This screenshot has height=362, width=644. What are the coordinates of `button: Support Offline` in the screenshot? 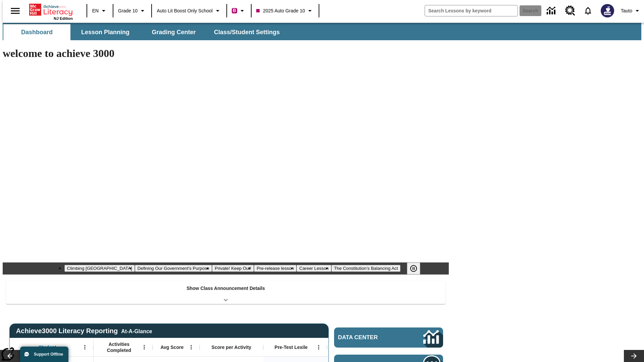 It's located at (44, 355).